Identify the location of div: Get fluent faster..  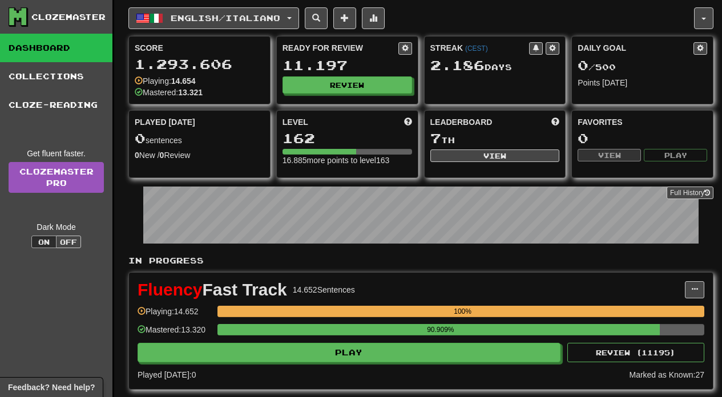
(56, 153).